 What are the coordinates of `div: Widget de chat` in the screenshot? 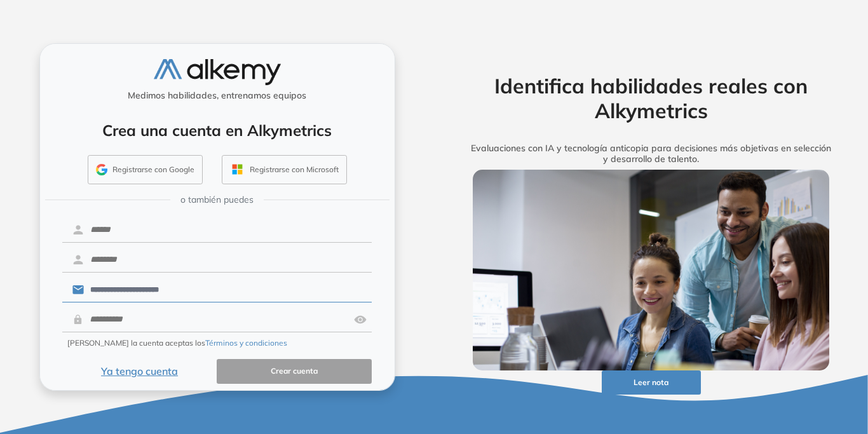 It's located at (754, 361).